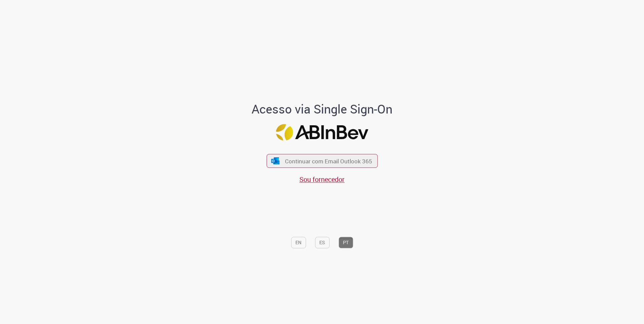 The image size is (644, 324). I want to click on h1: Acesso via Single Sign-On, so click(322, 109).